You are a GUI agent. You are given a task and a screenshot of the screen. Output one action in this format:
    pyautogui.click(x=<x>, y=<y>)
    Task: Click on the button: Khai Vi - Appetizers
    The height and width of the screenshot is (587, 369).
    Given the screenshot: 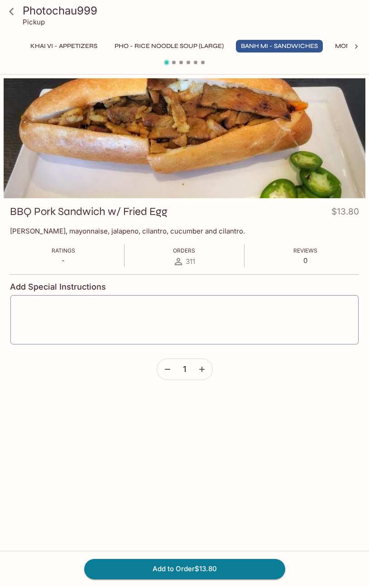 What is the action you would take?
    pyautogui.click(x=64, y=46)
    